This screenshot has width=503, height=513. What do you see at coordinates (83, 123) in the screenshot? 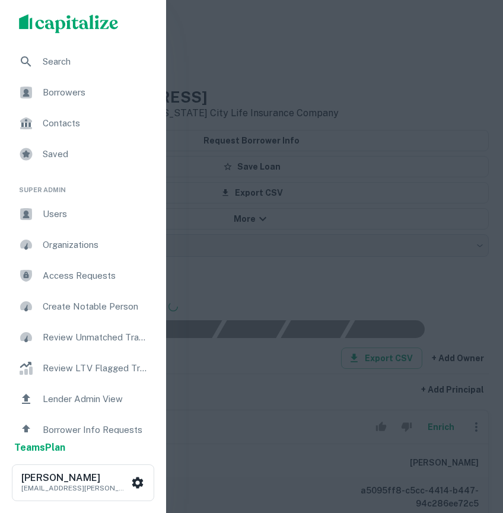
I see `a: Contacts` at bounding box center [83, 123].